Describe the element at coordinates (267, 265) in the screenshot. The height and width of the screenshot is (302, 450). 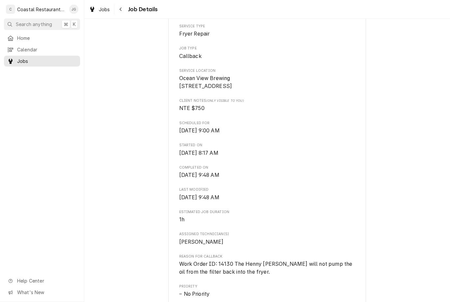
I see `div: Reason For Callback` at that location.